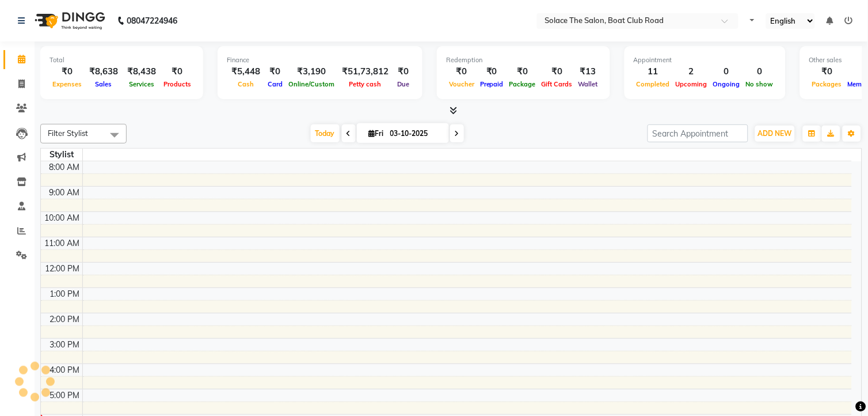 The width and height of the screenshot is (868, 416). What do you see at coordinates (653, 71) in the screenshot?
I see `div: 11` at bounding box center [653, 71].